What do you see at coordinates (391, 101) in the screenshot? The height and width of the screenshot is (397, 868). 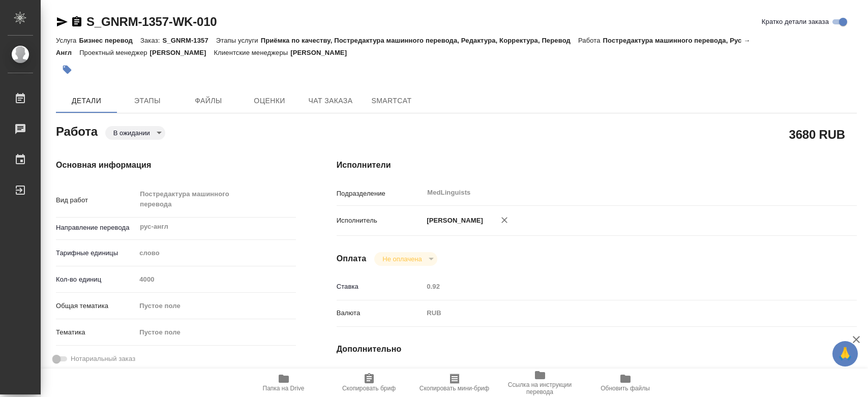 I see `span: SmartCat` at bounding box center [391, 101].